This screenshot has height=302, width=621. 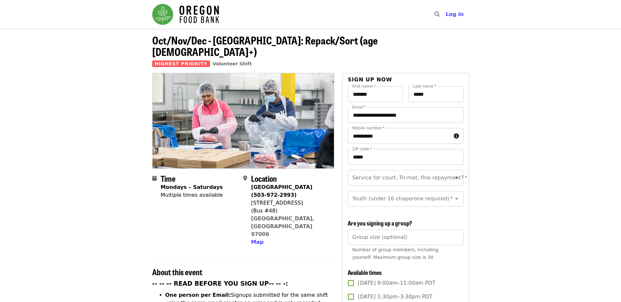 I want to click on span: Available times, so click(x=365, y=273).